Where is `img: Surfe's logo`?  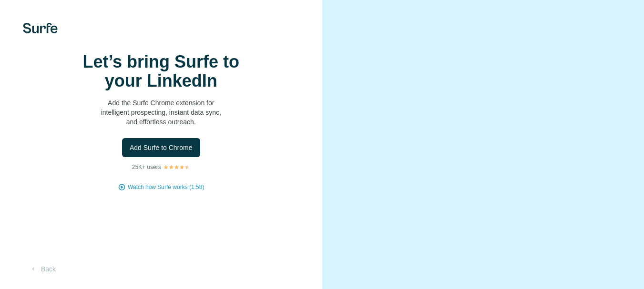
img: Surfe's logo is located at coordinates (40, 28).